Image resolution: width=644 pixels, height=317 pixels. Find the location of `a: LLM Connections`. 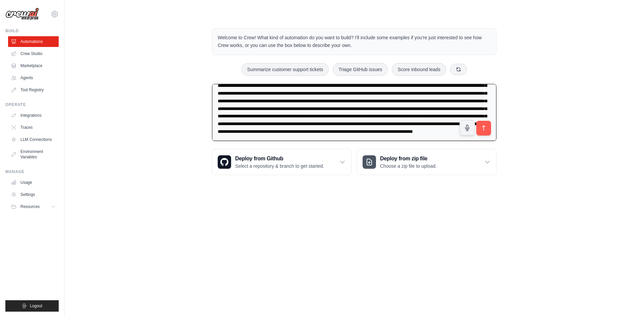

a: LLM Connections is located at coordinates (33, 139).